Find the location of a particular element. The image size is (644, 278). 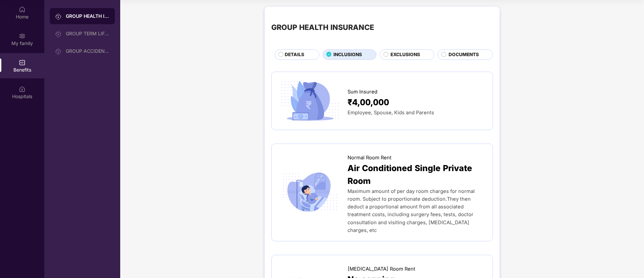

div: GROUP TERM LIFE INSURANCE25 is located at coordinates (88, 34).